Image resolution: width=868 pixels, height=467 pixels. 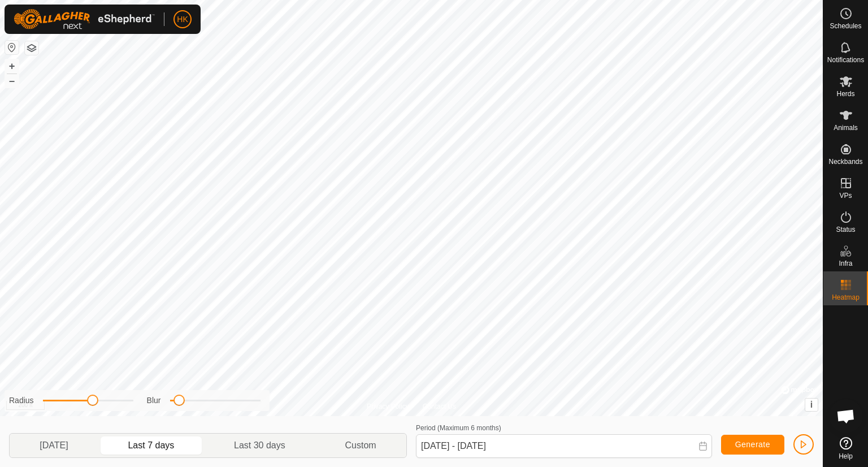 What do you see at coordinates (154, 400) in the screenshot?
I see `label: Blur` at bounding box center [154, 400].